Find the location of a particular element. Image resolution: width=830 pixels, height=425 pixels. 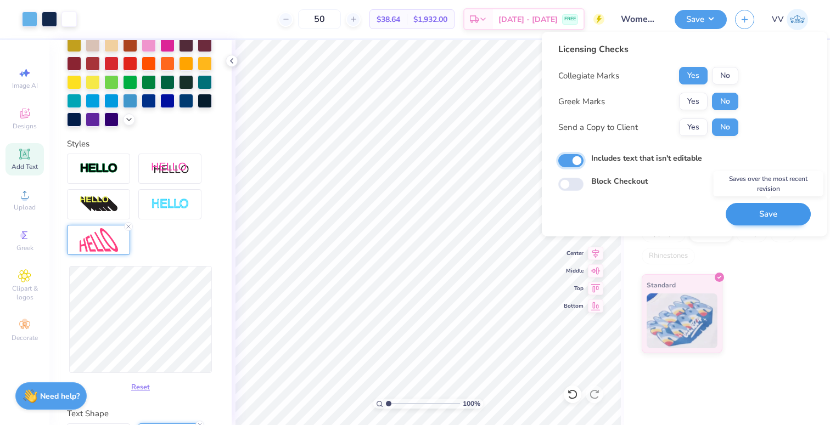

div: Greek Marks is located at coordinates (581, 102).